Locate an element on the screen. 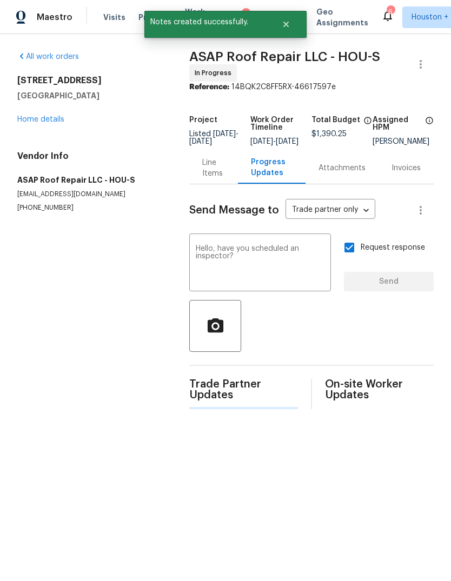  span: Send Message to is located at coordinates (234, 210).